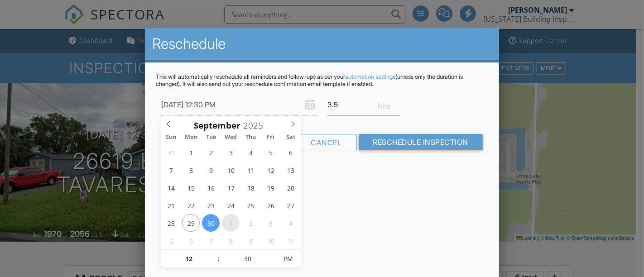 The height and width of the screenshot is (277, 644). What do you see at coordinates (290, 205) in the screenshot?
I see `span: September 27, 2025` at bounding box center [290, 205].